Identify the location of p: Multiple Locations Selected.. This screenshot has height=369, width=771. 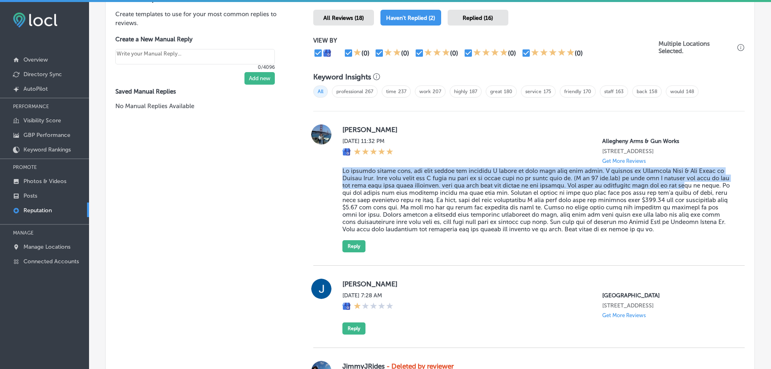
(697, 47).